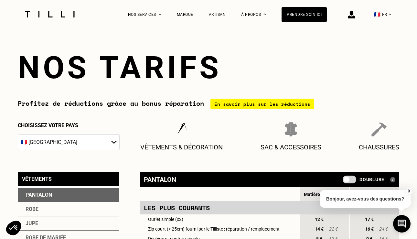 Image resolution: width=417 pixels, height=239 pixels. Describe the element at coordinates (304, 15) in the screenshot. I see `div: Prendre soin ici` at that location.